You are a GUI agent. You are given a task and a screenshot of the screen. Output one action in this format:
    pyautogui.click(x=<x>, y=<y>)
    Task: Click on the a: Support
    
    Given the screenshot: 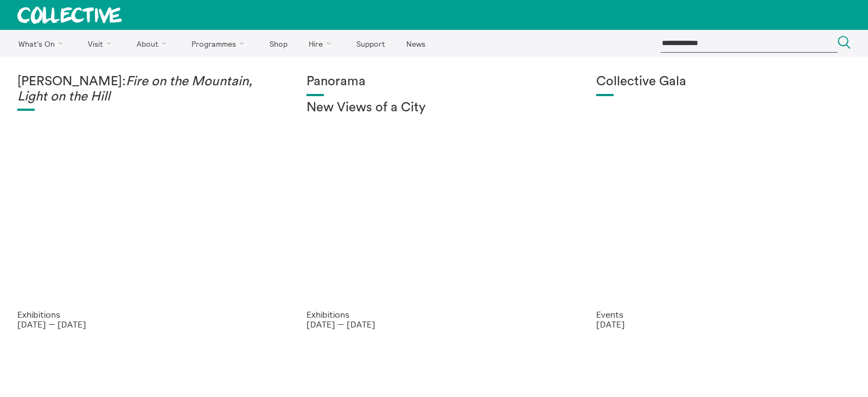 What is the action you would take?
    pyautogui.click(x=370, y=43)
    